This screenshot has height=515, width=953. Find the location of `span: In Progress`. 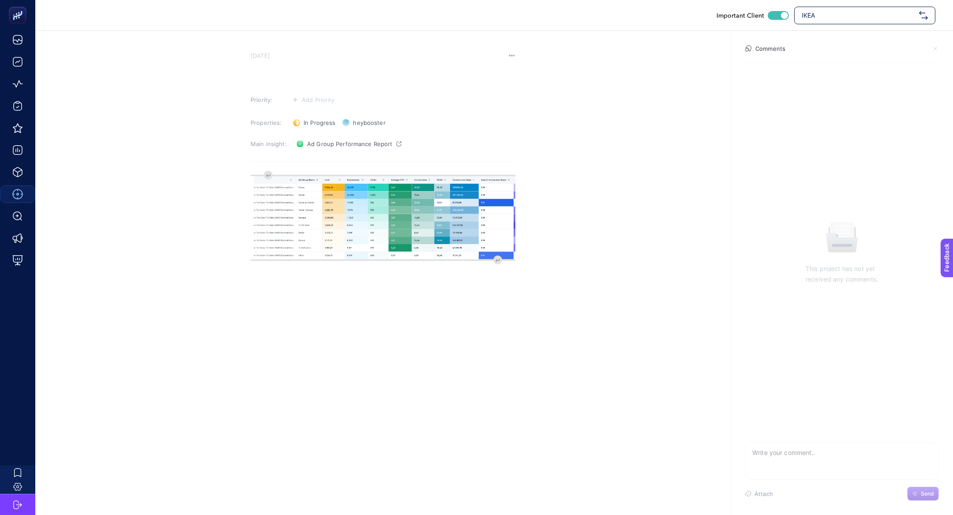

span: In Progress is located at coordinates (319, 123).